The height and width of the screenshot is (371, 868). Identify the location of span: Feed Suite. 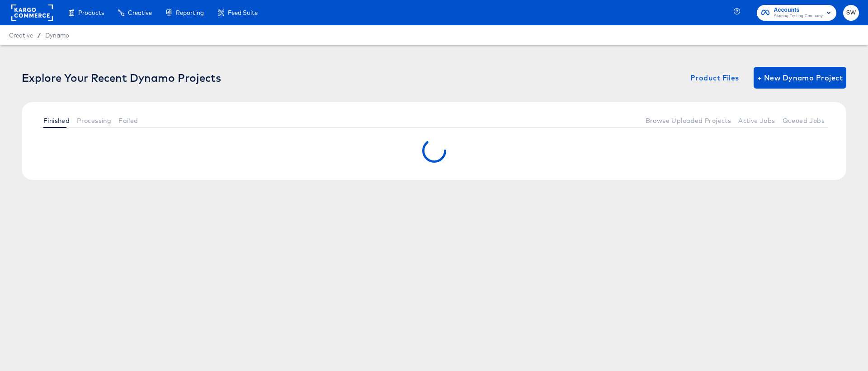
(242, 13).